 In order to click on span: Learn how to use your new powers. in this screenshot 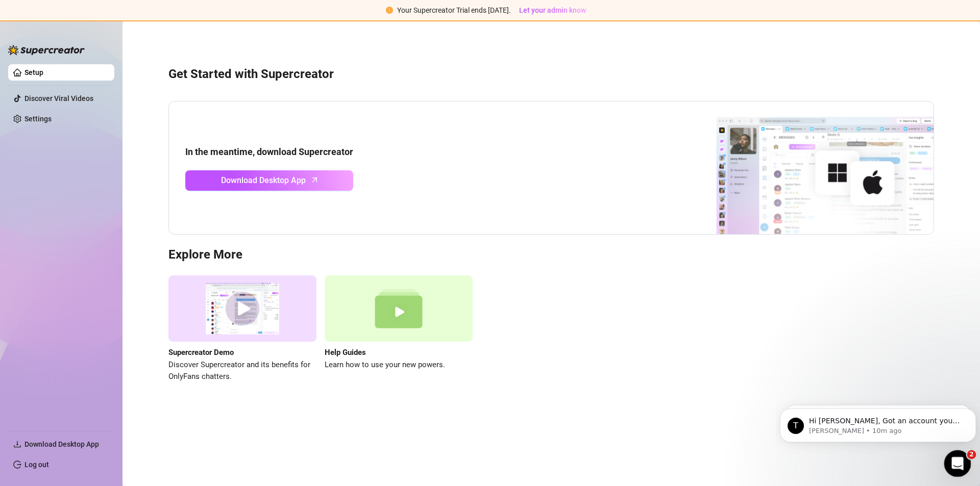, I will do `click(398, 366)`.